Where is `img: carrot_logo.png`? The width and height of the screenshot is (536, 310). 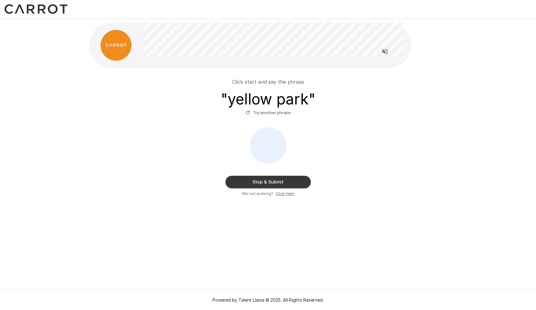 img: carrot_logo.png is located at coordinates (116, 45).